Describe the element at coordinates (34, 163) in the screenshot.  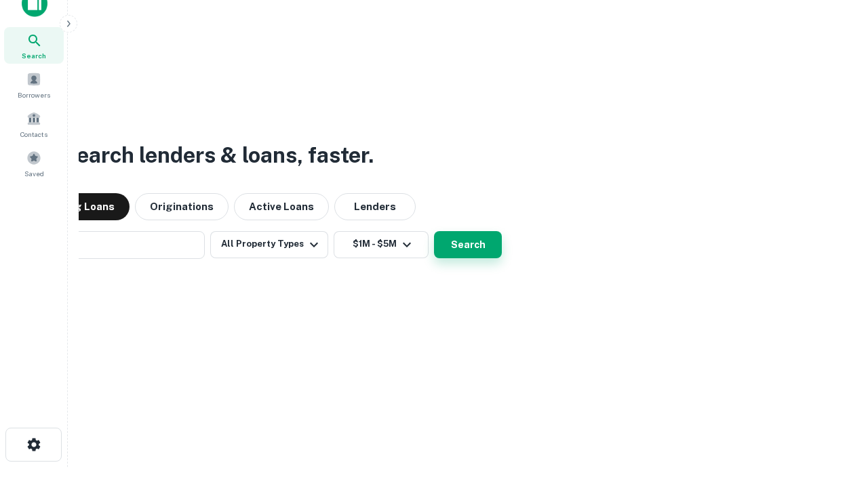
I see `div: Saved` at that location.